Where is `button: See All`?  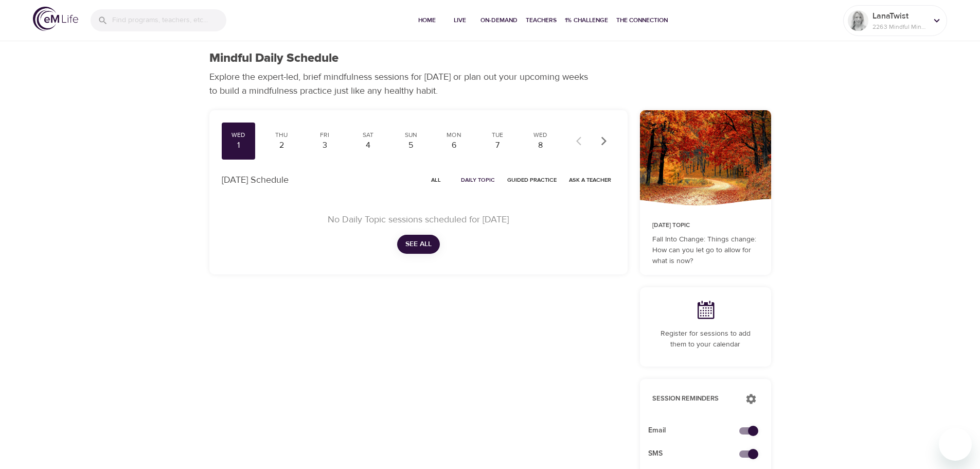 button: See All is located at coordinates (418, 244).